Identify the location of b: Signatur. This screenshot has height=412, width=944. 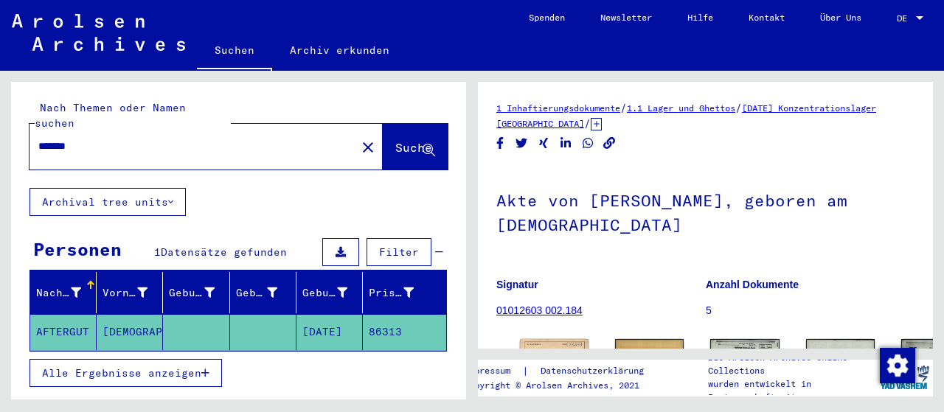
(517, 285).